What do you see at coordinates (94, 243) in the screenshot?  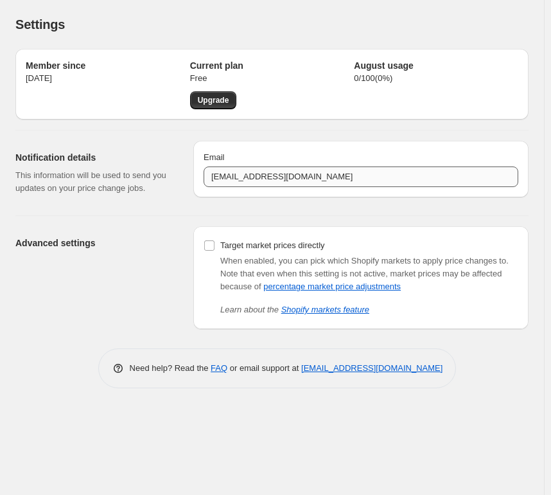 I see `h2: Advanced settings` at bounding box center [94, 243].